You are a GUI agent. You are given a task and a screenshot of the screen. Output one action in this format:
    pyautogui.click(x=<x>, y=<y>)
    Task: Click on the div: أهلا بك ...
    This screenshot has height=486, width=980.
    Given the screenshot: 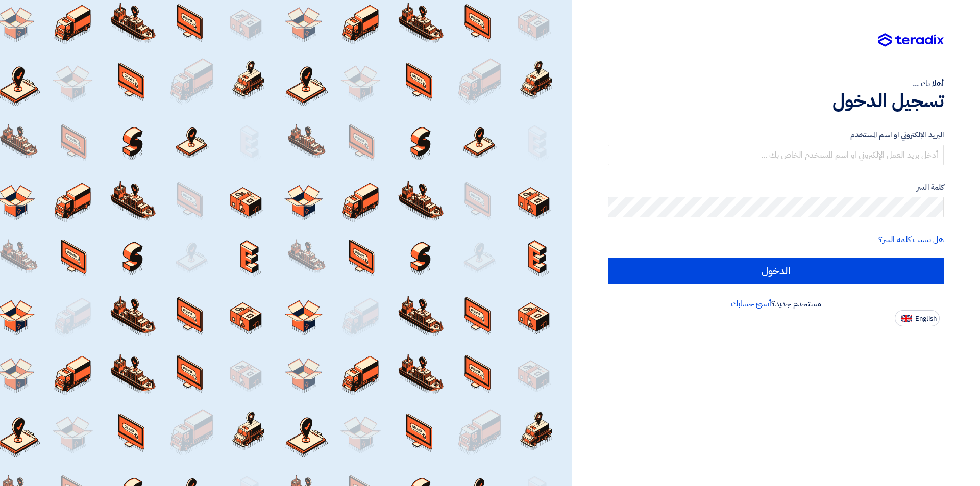 What is the action you would take?
    pyautogui.click(x=776, y=83)
    